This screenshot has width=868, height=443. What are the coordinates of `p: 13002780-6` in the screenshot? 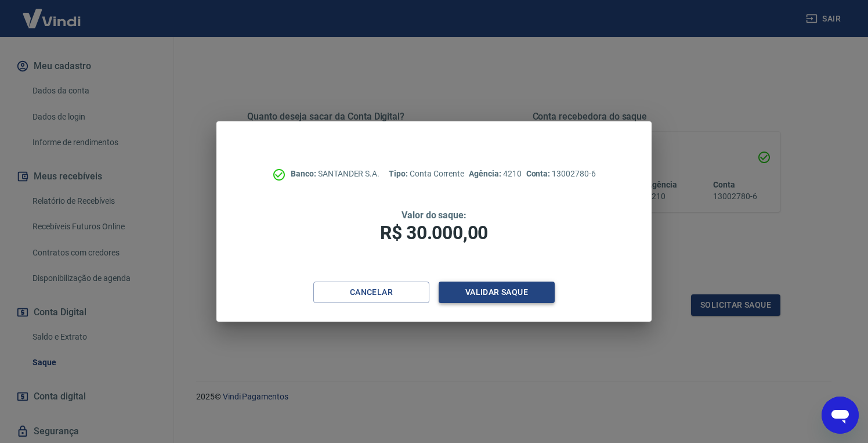 It's located at (561, 174).